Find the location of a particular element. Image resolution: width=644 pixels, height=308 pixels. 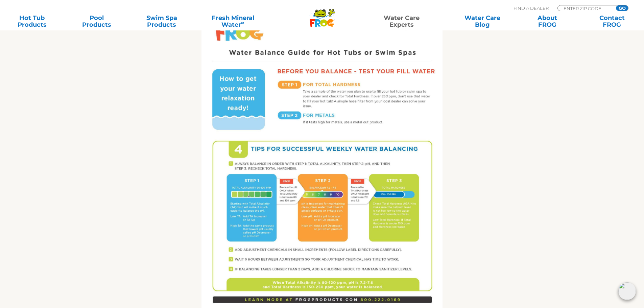

input: Zip Code Form is located at coordinates (585, 8).